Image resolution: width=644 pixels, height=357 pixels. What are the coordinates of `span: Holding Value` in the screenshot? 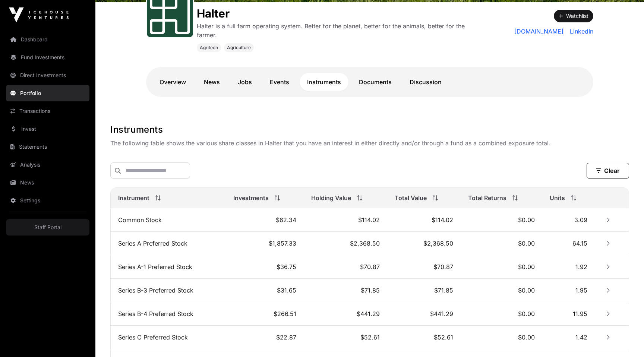 It's located at (331, 198).